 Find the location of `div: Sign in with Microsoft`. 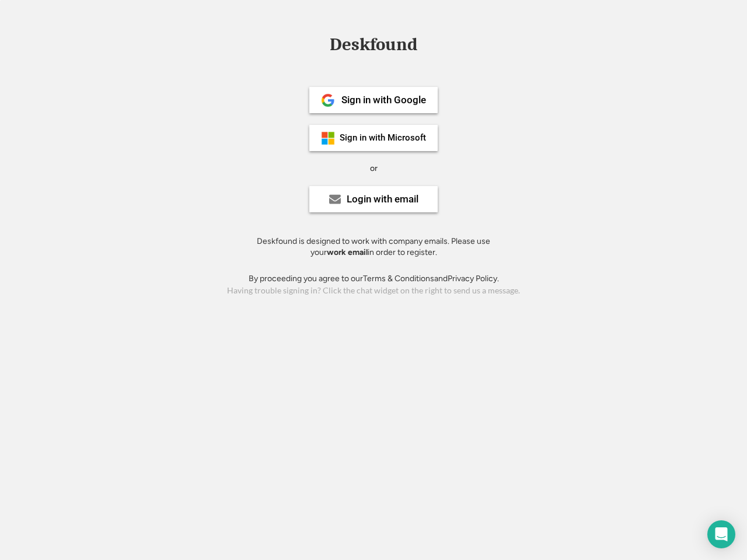

div: Sign in with Microsoft is located at coordinates (383, 137).